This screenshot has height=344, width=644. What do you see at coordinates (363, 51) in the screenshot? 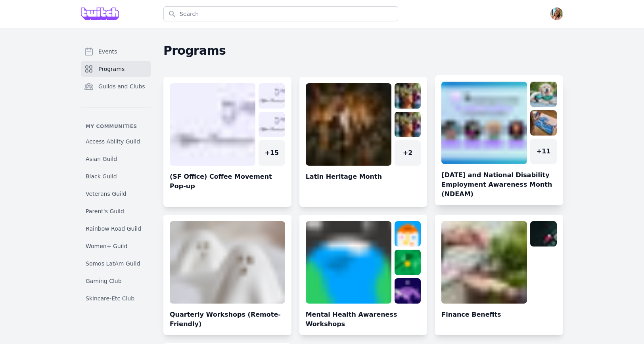
I see `h2: Programs` at bounding box center [363, 51].